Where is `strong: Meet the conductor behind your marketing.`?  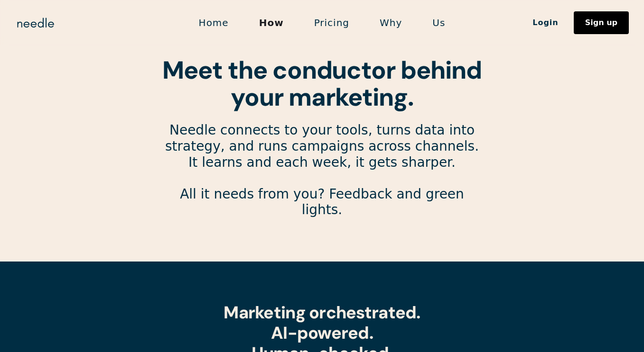 strong: Meet the conductor behind your marketing. is located at coordinates (322, 84).